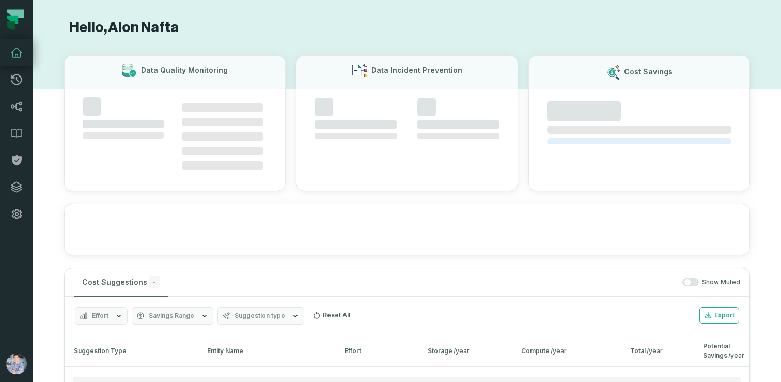 This screenshot has height=382, width=781. Describe the element at coordinates (417, 70) in the screenshot. I see `h3: Data Incident Prevention` at that location.